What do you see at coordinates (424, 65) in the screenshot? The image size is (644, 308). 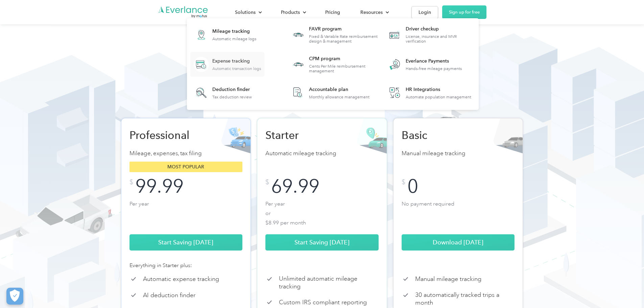 I see `a: Everlance PaymentsHands-free mileage payments` at bounding box center [424, 65].